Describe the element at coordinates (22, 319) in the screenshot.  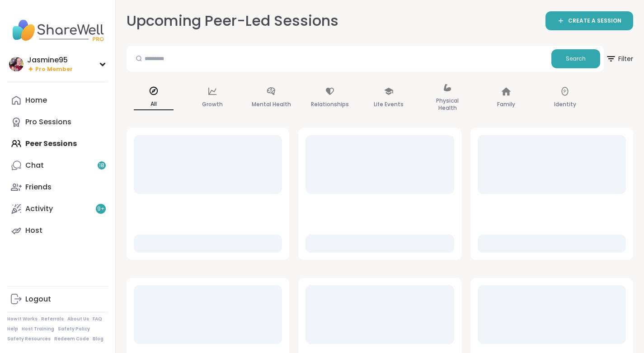
I see `a: How It Works` at that location.